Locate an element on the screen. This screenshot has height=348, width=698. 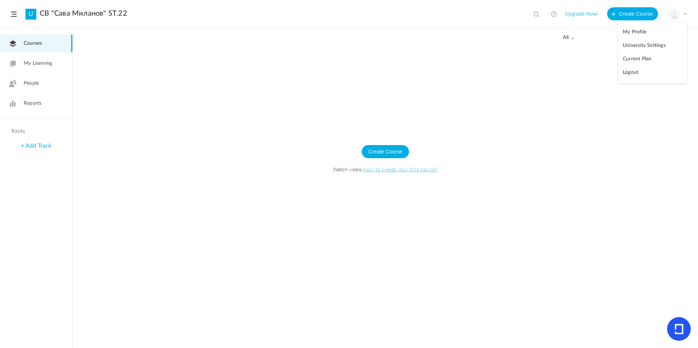
a: + Add Track is located at coordinates (36, 146).